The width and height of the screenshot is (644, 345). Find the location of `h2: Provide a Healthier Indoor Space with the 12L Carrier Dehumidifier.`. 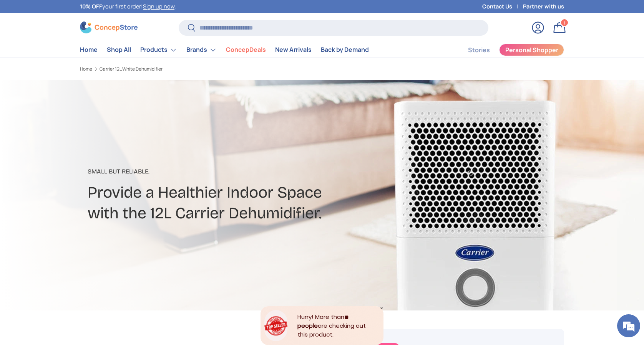

h2: Provide a Healthier Indoor Space with the 12L Carrier Dehumidifier. is located at coordinates (235, 203).